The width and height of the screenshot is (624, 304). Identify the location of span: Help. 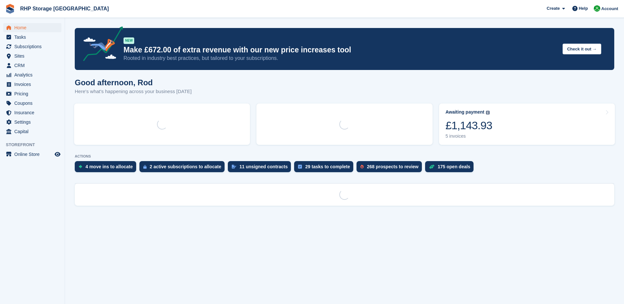
(583, 8).